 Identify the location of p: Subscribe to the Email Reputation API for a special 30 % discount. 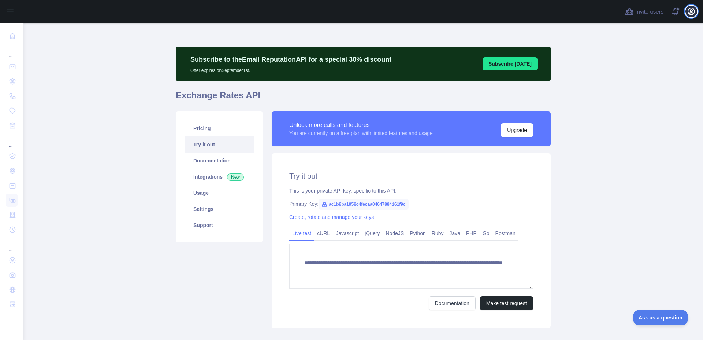
(291, 59).